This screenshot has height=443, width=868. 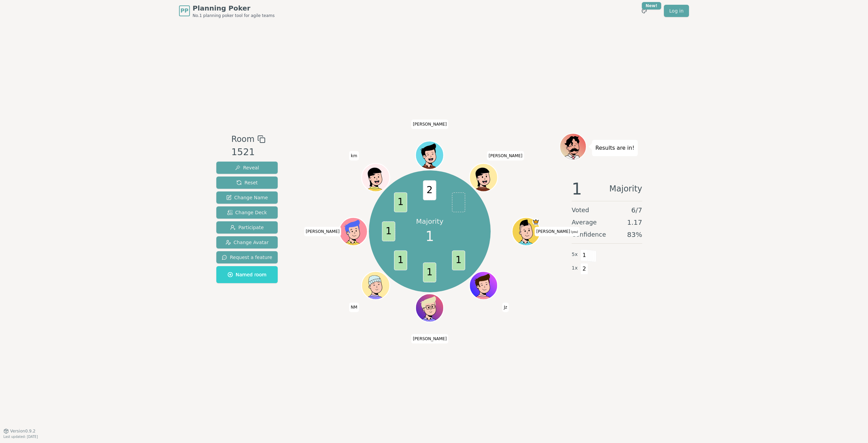 What do you see at coordinates (584, 222) in the screenshot?
I see `span: Average` at bounding box center [584, 222].